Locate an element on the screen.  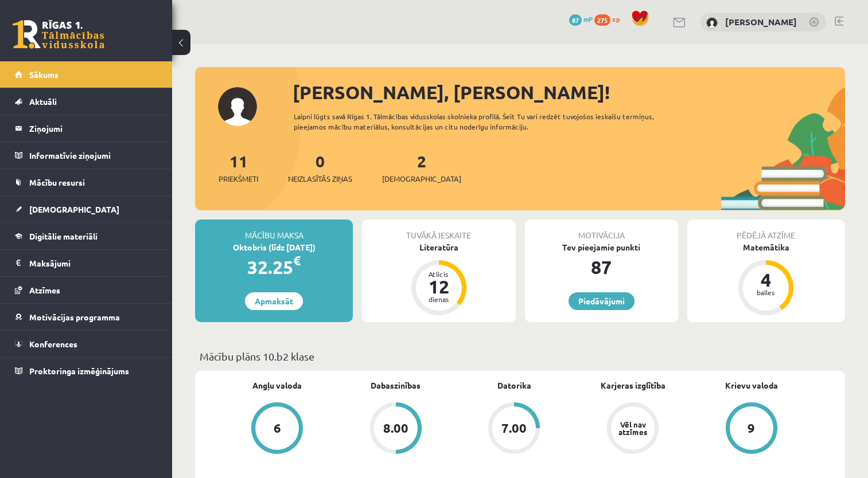
div: 7.00 is located at coordinates (514, 428).